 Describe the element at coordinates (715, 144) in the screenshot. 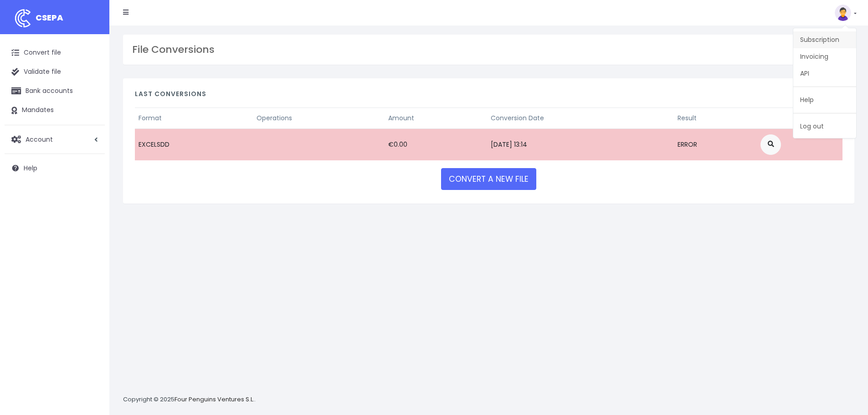

I see `td: ERROR` at that location.